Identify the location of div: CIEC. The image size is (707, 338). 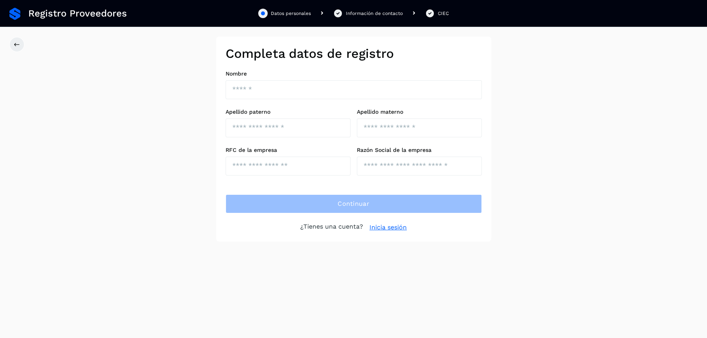
(444, 13).